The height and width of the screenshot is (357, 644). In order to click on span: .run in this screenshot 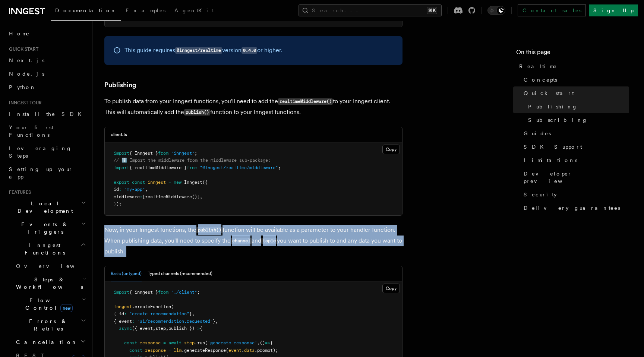, I will do `click(200, 342)`.